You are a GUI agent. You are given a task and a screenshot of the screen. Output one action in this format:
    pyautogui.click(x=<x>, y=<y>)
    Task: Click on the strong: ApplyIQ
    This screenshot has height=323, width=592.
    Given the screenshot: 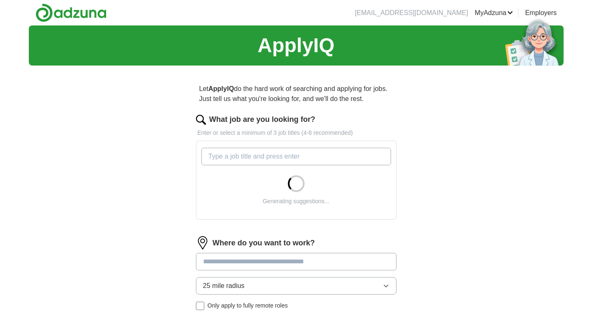 What is the action you would take?
    pyautogui.click(x=221, y=89)
    